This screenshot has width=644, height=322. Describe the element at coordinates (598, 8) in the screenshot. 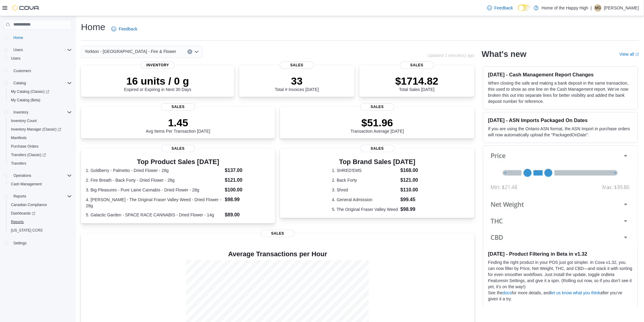

I see `span: MG` at that location.